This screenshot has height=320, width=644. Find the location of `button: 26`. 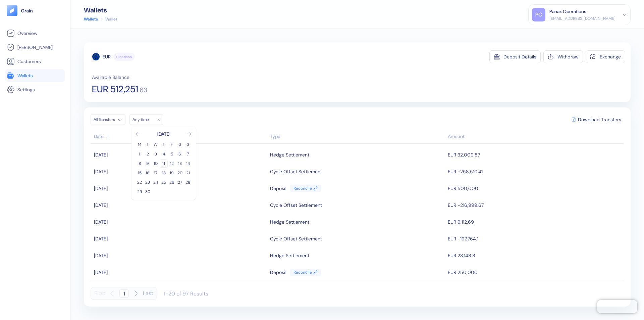

button: 26 is located at coordinates (172, 182).